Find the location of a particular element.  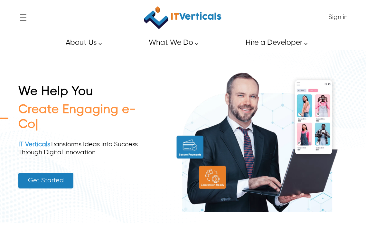

a: IT Verticals is located at coordinates (34, 144).